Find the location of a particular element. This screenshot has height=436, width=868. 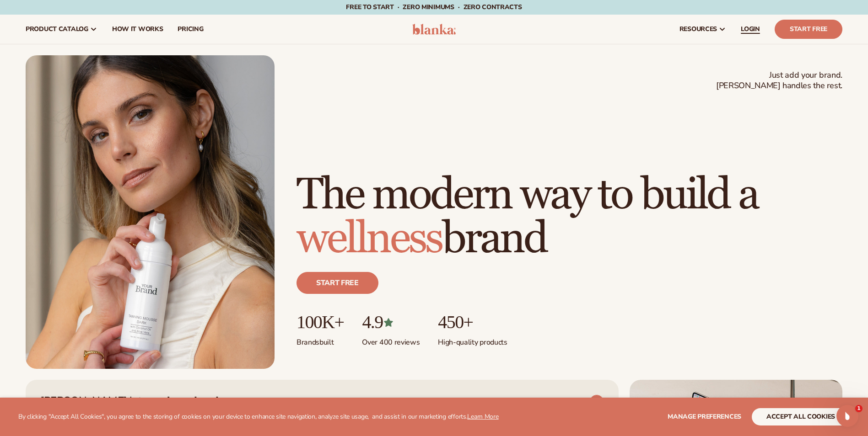

button: accept all cookies is located at coordinates (801, 417).